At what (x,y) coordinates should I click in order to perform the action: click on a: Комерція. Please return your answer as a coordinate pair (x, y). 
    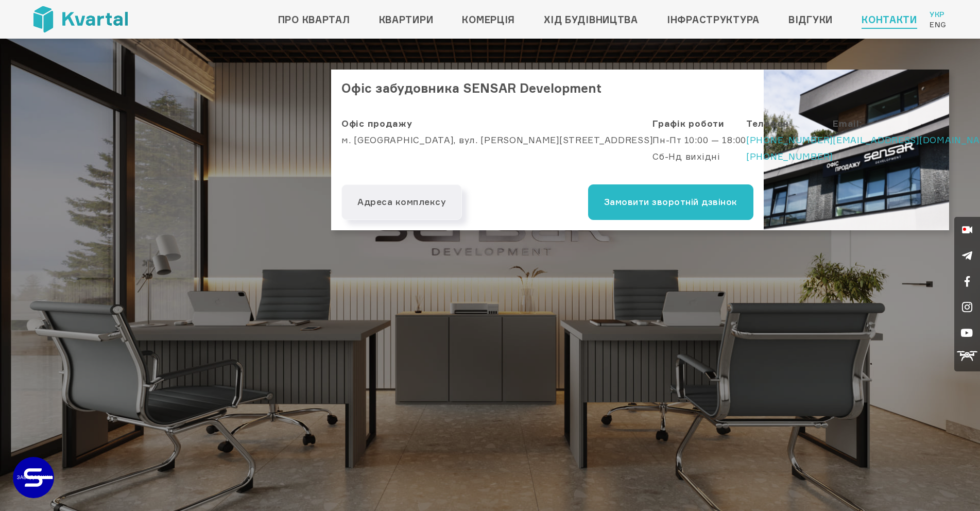
    Looking at the image, I should click on (489, 20).